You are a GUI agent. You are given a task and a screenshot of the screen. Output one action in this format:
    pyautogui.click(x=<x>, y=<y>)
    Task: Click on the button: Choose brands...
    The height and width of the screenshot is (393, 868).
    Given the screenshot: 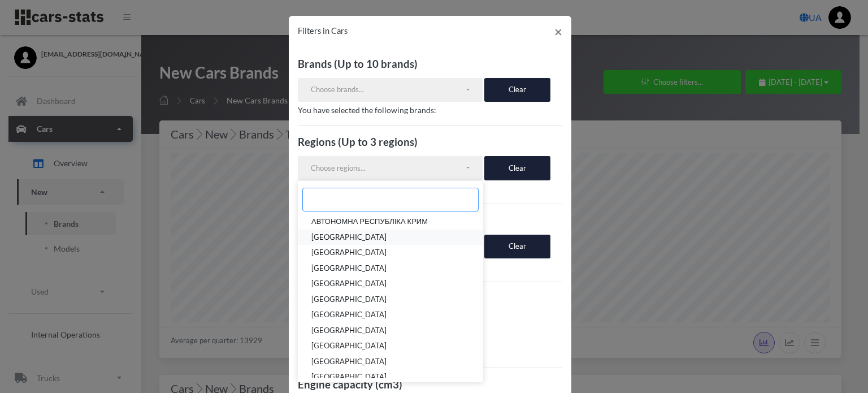 What is the action you would take?
    pyautogui.click(x=391, y=90)
    